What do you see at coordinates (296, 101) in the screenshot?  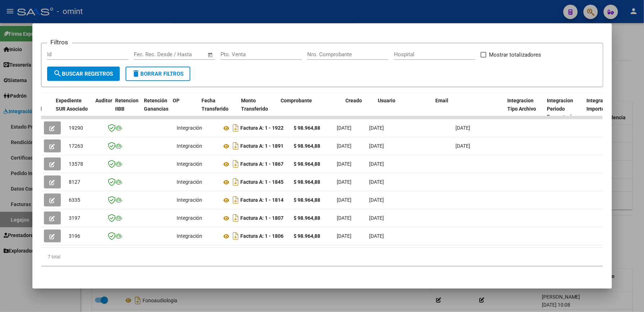 I see `span: Comprobante` at bounding box center [296, 101].